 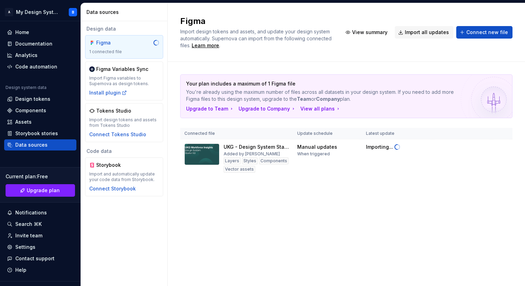 What do you see at coordinates (256, 38) in the screenshot?
I see `span: Import design tokens and assets, and update your design system automatically. Supernova can impor...` at bounding box center [256, 38].